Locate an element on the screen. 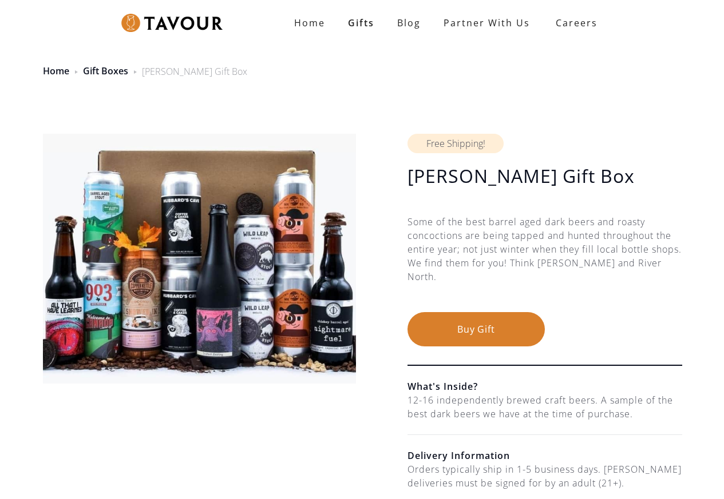  h6: Delivery Information is located at coordinates (545, 456).